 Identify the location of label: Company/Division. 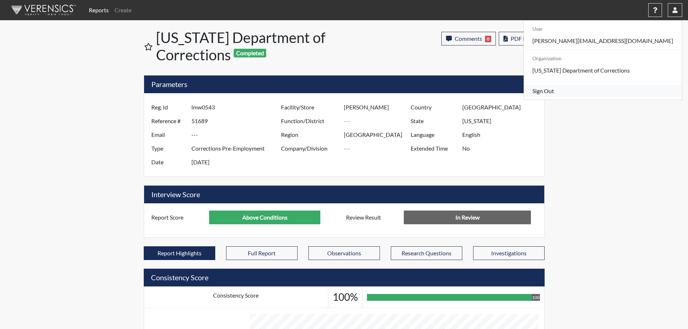
(310, 149).